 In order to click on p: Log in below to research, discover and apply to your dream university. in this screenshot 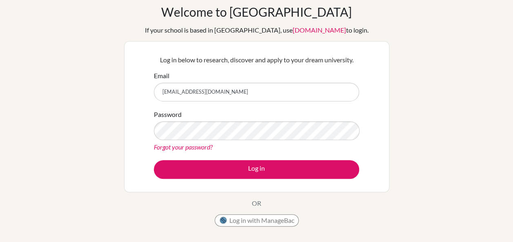, I will do `click(256, 60)`.